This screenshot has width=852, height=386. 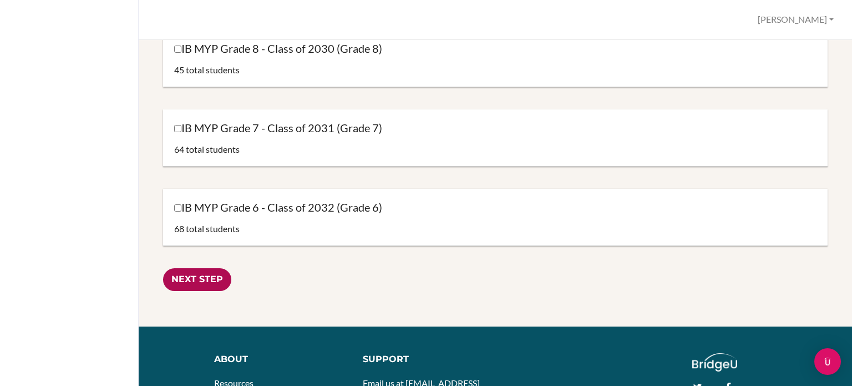 I want to click on input: Next Step, so click(x=197, y=279).